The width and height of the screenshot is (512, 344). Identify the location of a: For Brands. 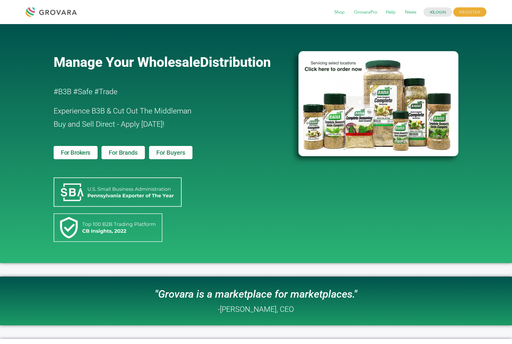
(123, 153).